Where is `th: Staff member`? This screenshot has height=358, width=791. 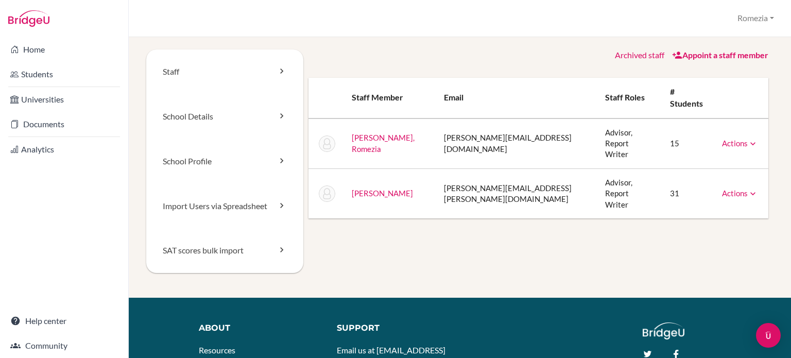
th: Staff member is located at coordinates (389, 98).